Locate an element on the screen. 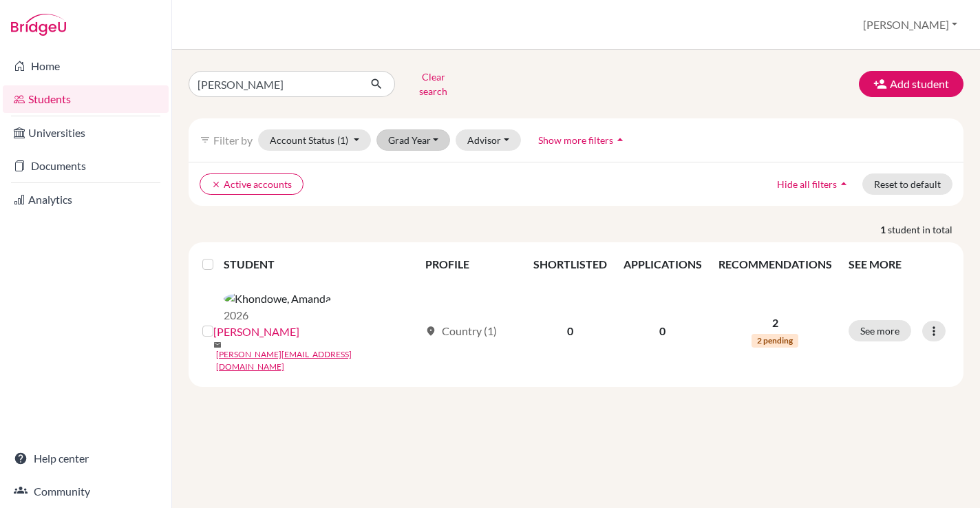  button: Reset to default is located at coordinates (907, 184).